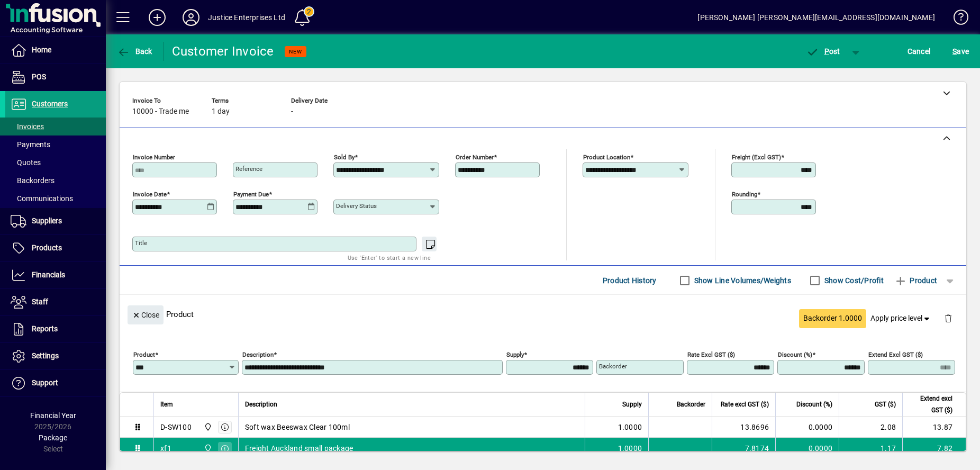 This screenshot has height=470, width=980. What do you see at coordinates (756, 157) in the screenshot?
I see `mat-label: Freight (excl GST)` at bounding box center [756, 157].